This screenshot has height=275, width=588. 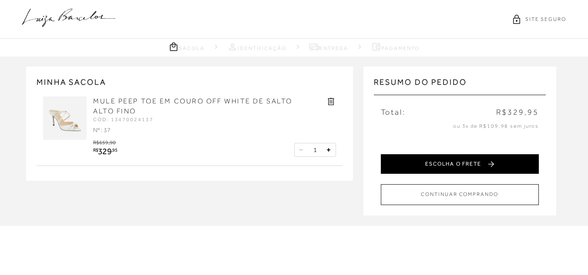 I want to click on h2: MINHA SACOLA, so click(x=189, y=82).